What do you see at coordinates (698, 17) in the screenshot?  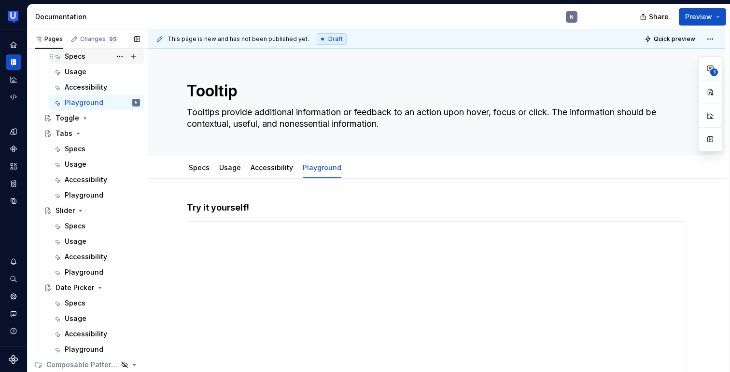 I see `span: Preview` at bounding box center [698, 17].